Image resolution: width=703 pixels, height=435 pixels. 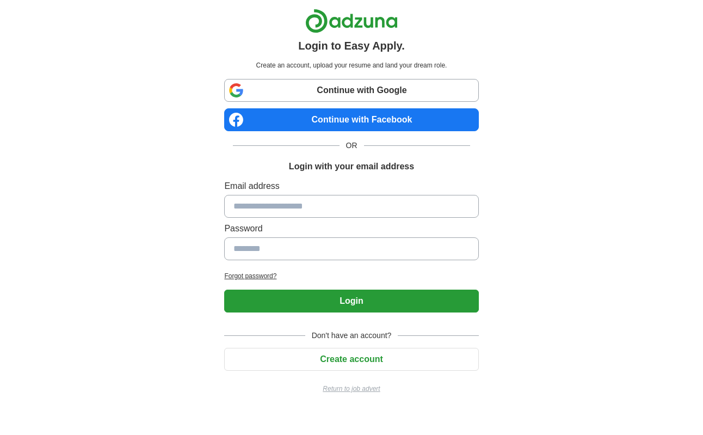 I want to click on a: Return to job advert, so click(x=351, y=388).